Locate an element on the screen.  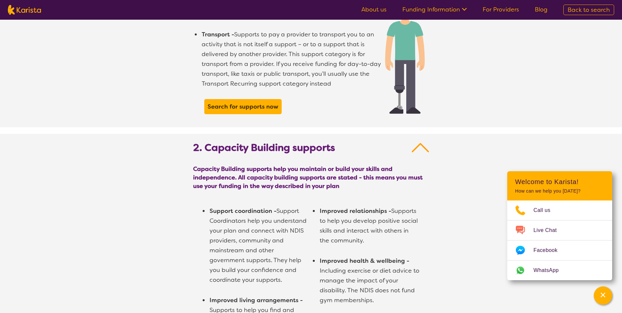
button: Channel Menu is located at coordinates (603, 295).